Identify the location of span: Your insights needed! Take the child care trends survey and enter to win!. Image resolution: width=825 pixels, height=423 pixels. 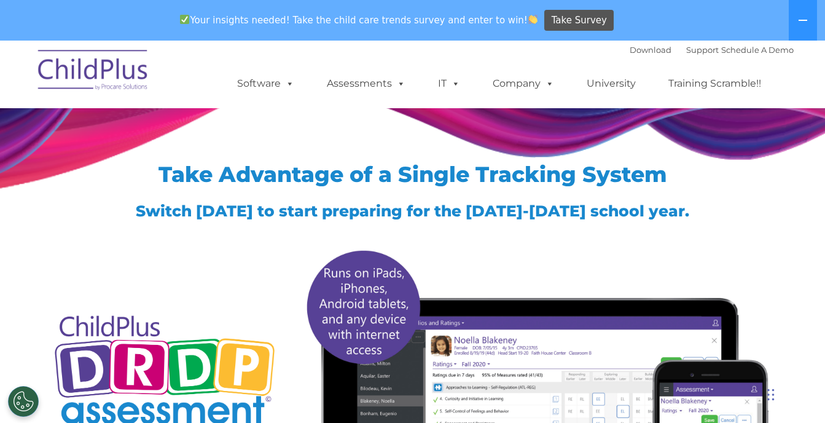
(359, 20).